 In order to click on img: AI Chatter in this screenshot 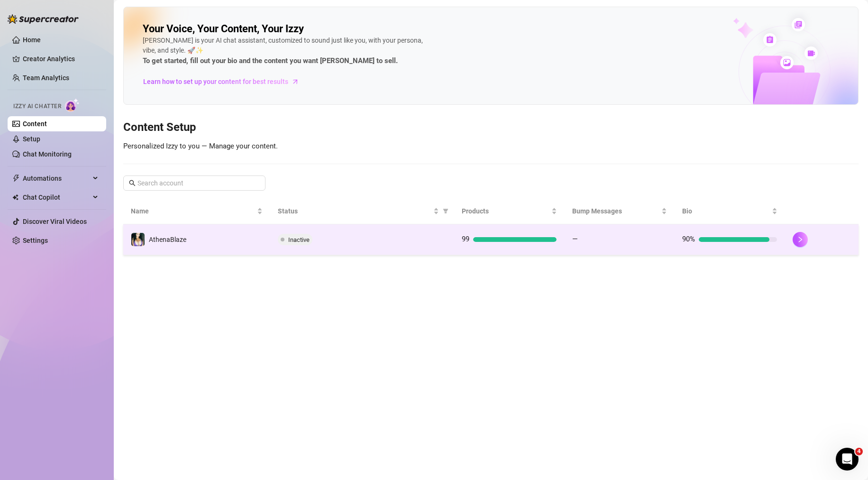, I will do `click(72, 104)`.